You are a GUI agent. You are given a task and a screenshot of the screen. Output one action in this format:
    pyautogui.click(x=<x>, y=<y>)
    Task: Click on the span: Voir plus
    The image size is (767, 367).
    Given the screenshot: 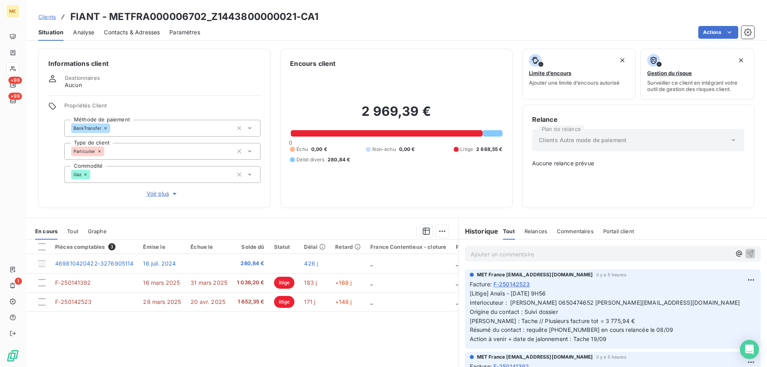 What is the action you would take?
    pyautogui.click(x=163, y=194)
    